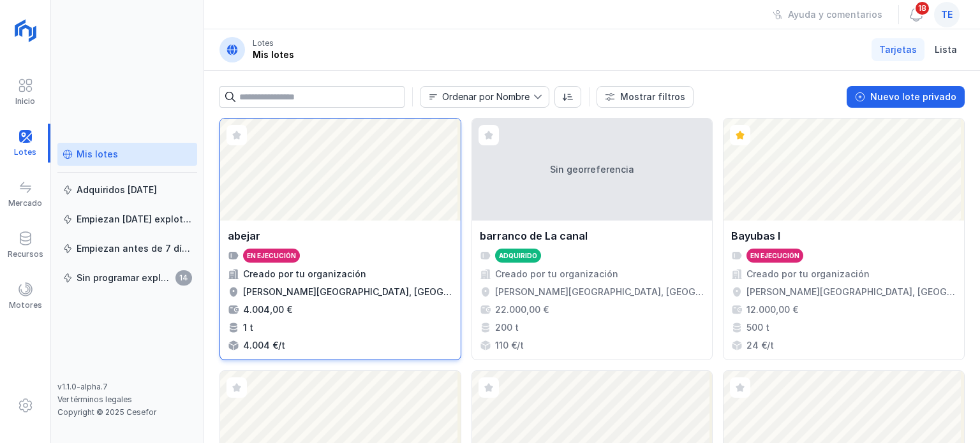 The width and height of the screenshot is (980, 443). Describe the element at coordinates (760, 345) in the screenshot. I see `div: 24 €/t` at that location.